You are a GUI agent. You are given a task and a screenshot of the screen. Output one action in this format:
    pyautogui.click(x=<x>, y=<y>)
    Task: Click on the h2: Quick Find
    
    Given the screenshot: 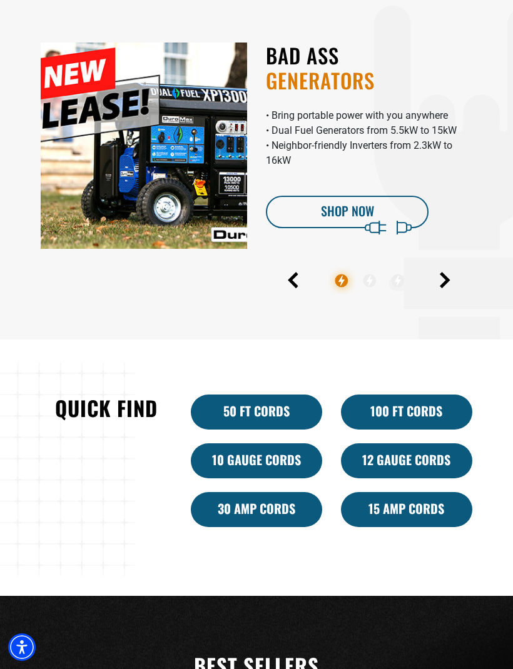 What is the action you would take?
    pyautogui.click(x=106, y=408)
    